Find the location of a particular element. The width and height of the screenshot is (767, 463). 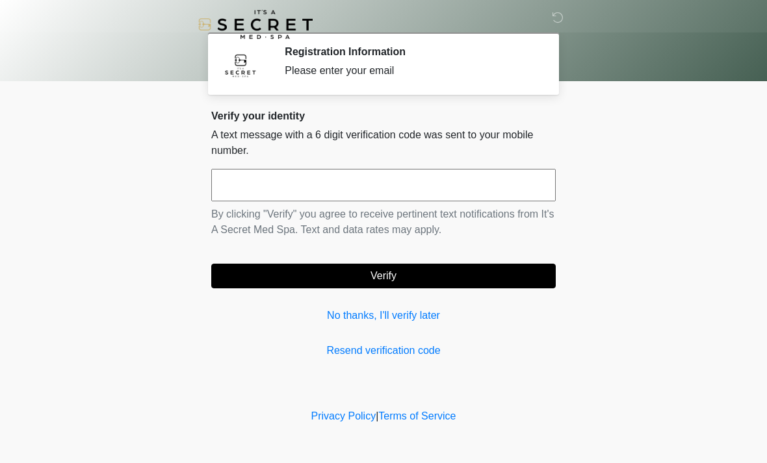

a: No thanks, I'll verify later is located at coordinates (383, 316).